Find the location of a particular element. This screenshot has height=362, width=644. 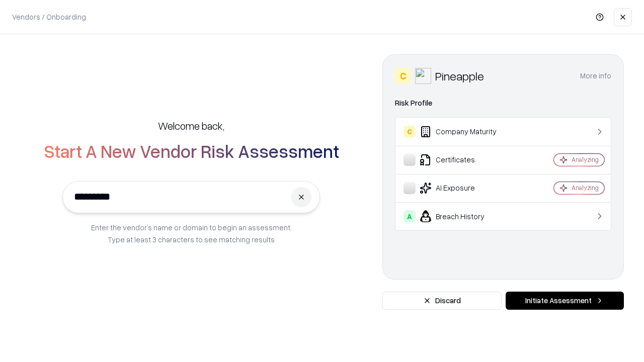

div: Company Maturity is located at coordinates (463, 132).